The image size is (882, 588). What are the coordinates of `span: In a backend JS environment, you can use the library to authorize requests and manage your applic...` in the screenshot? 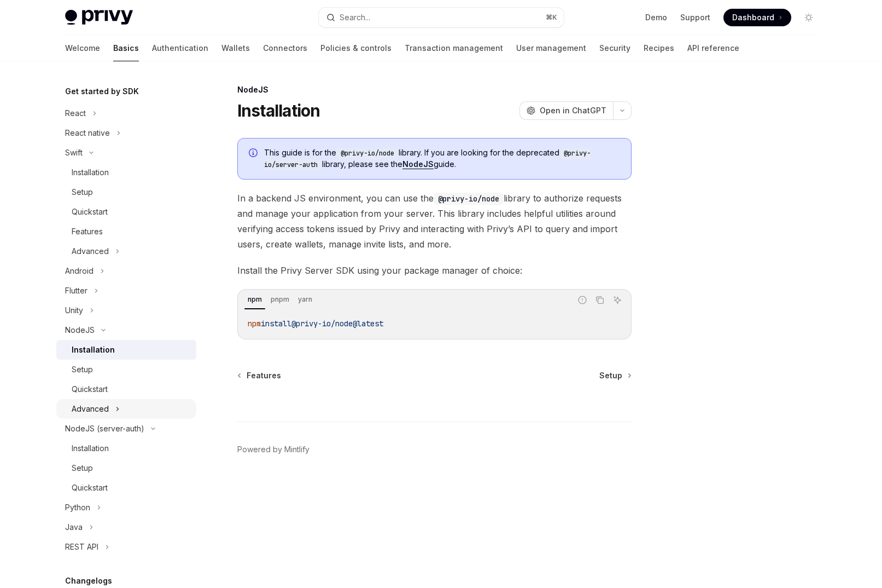 It's located at (435, 221).